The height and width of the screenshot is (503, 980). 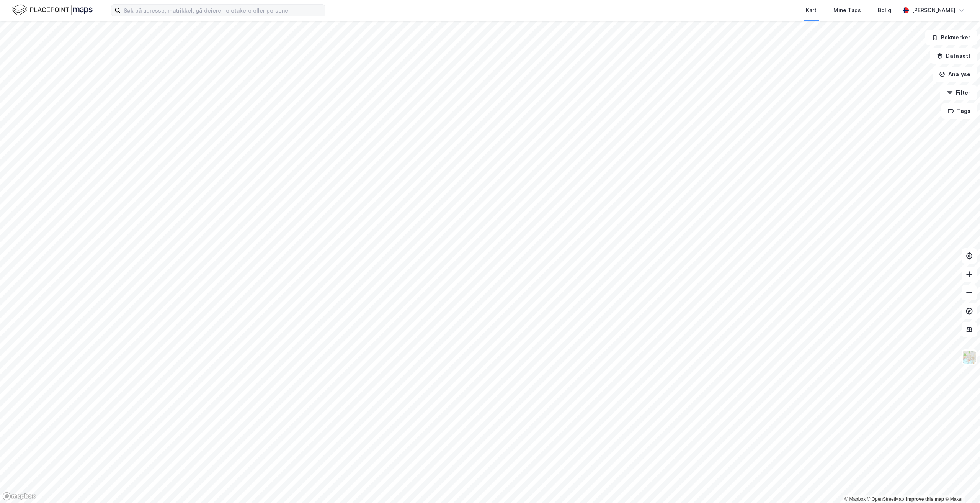 What do you see at coordinates (951, 38) in the screenshot?
I see `button: Bokmerker` at bounding box center [951, 38].